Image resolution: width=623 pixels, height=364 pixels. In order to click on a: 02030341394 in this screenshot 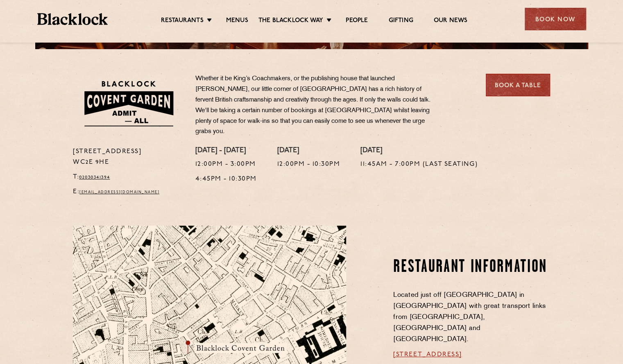, I will do `click(95, 177)`.